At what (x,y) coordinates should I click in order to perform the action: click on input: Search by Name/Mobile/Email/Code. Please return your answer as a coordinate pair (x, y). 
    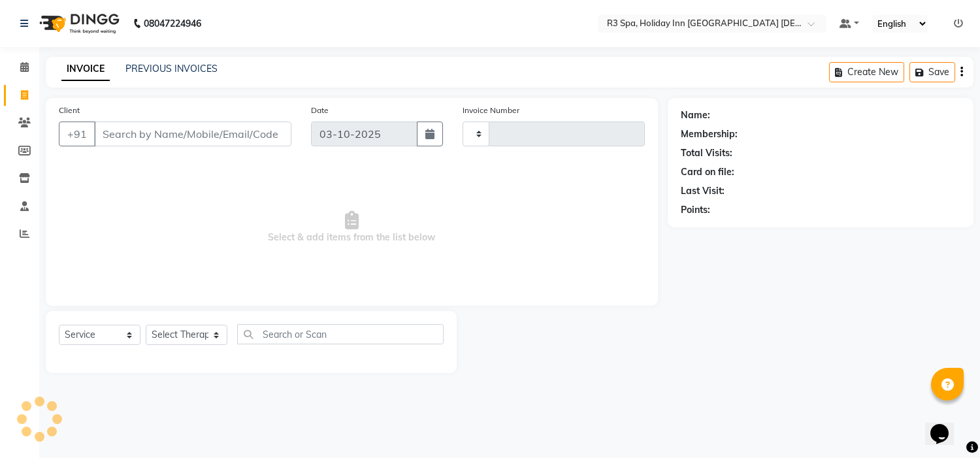
    Looking at the image, I should click on (193, 134).